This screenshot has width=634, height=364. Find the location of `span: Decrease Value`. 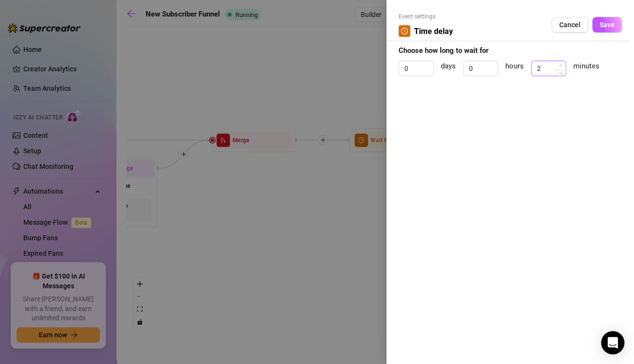

span: Decrease Value is located at coordinates (560, 73).